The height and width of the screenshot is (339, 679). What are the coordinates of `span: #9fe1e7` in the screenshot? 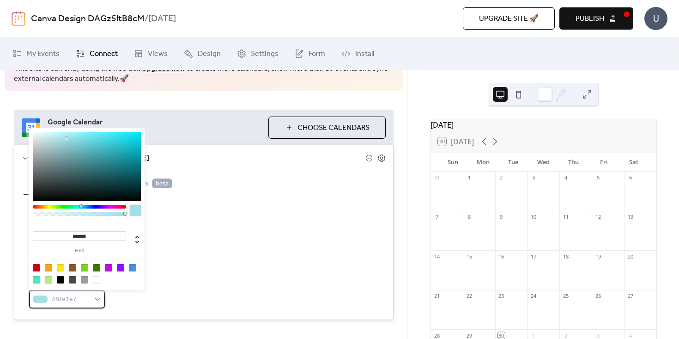 It's located at (71, 299).